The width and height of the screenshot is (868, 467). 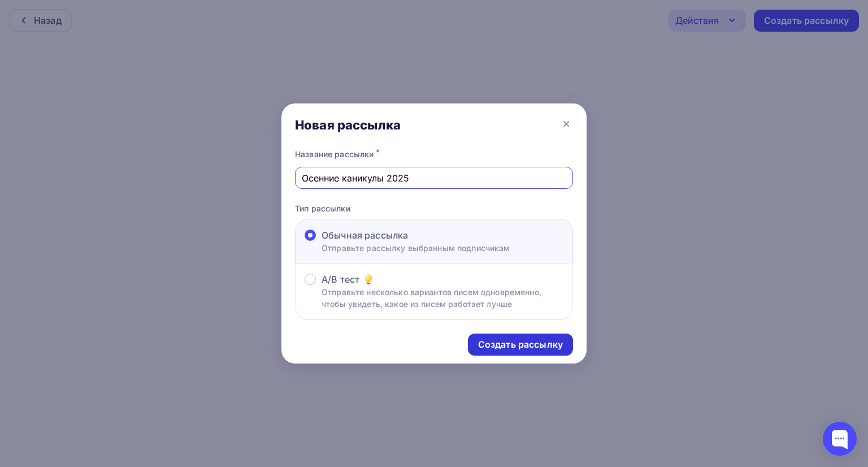 What do you see at coordinates (416, 247) in the screenshot?
I see `p: Отправьте рассылку выбранным подписчикам` at bounding box center [416, 247].